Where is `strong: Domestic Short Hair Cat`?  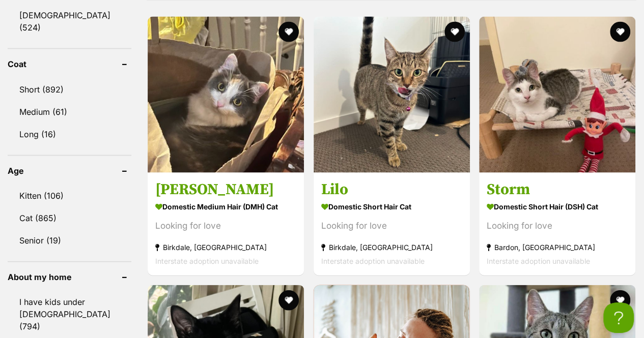
strong: Domestic Short Hair Cat is located at coordinates (391, 207).